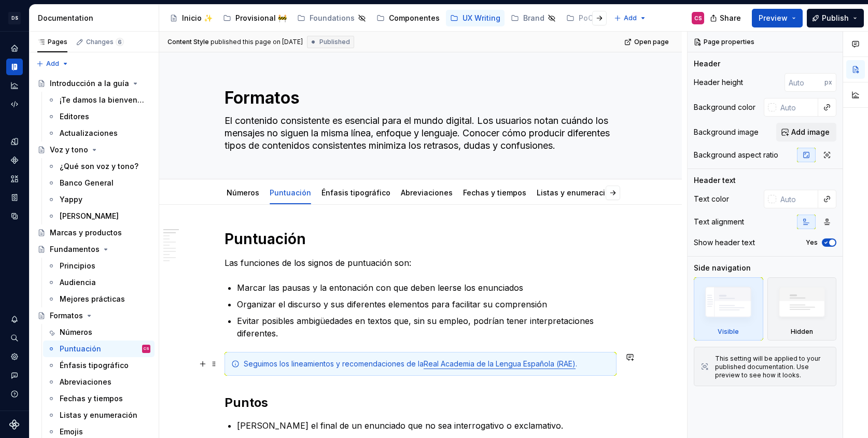 The width and height of the screenshot is (868, 438). Describe the element at coordinates (778, 18) in the screenshot. I see `button: Preview` at that location.